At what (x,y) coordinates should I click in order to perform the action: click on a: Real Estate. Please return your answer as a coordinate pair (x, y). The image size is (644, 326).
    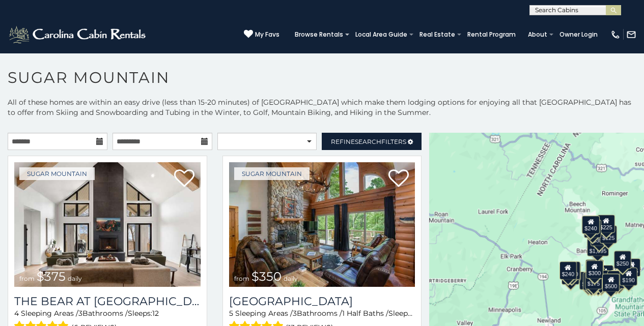
    Looking at the image, I should click on (437, 35).